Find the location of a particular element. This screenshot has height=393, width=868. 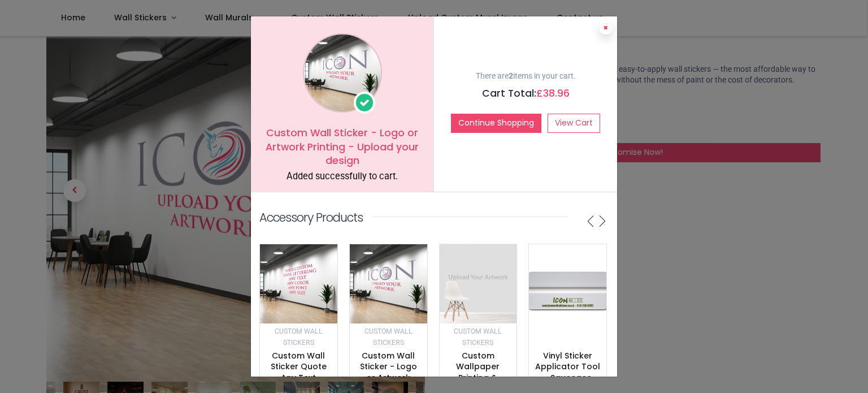

p: There are items in your cart. is located at coordinates (526, 77).